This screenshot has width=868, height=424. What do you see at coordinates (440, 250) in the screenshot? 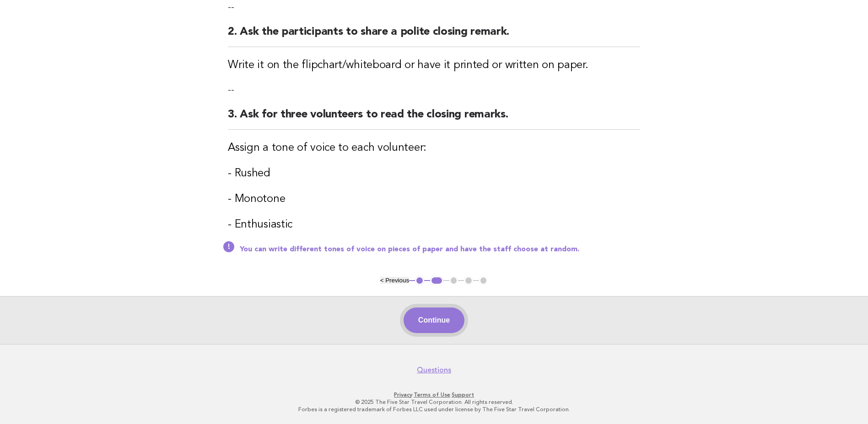
I see `p: You can write different tones of voice on pieces of paper and have the staff choose at random.` at bounding box center [440, 250].